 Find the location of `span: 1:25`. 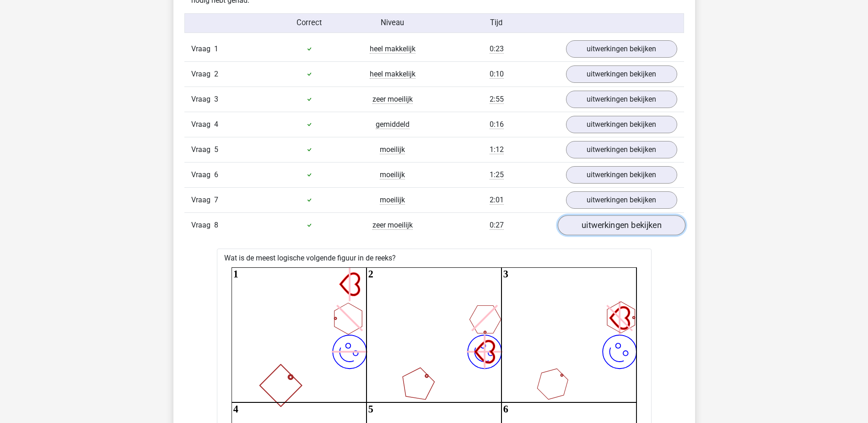

span: 1:25 is located at coordinates (496, 175).